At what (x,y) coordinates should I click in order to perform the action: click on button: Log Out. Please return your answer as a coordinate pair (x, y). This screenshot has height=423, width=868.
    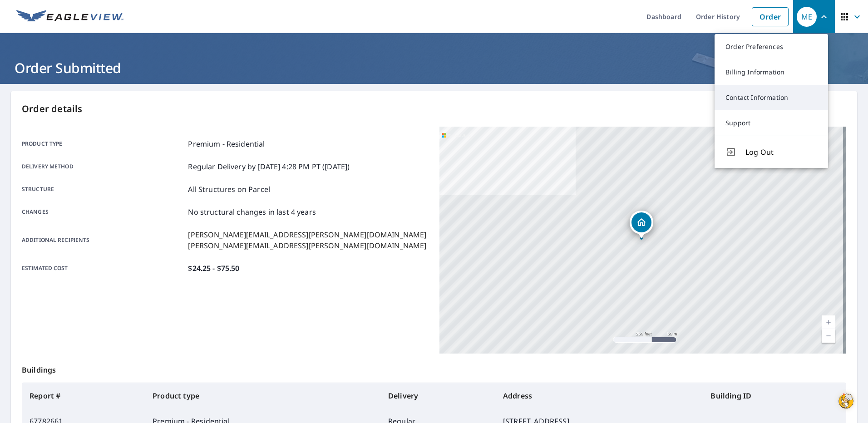
    Looking at the image, I should click on (771, 151).